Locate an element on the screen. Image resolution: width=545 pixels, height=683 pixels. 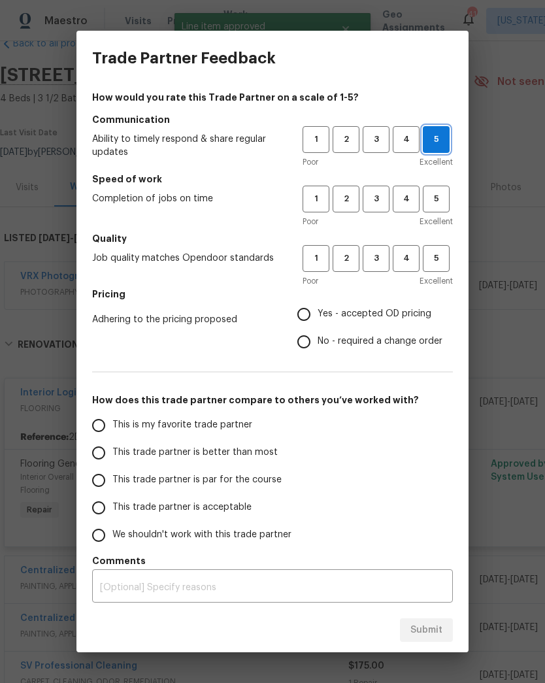
h5: Speed of work is located at coordinates (272, 179).